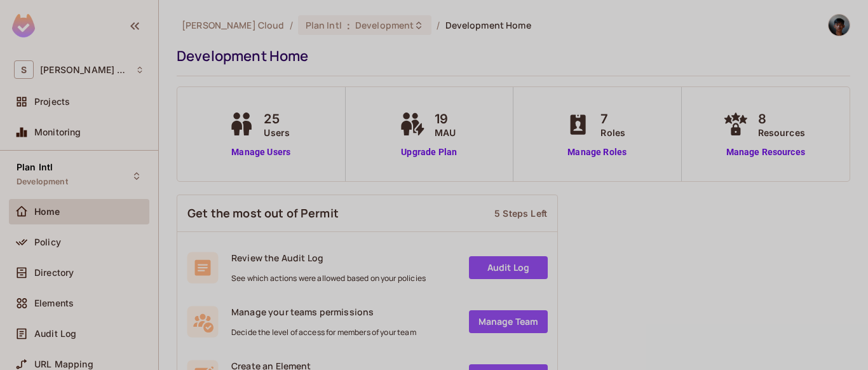  Describe the element at coordinates (328, 258) in the screenshot. I see `span: Review the Audit Log` at that location.